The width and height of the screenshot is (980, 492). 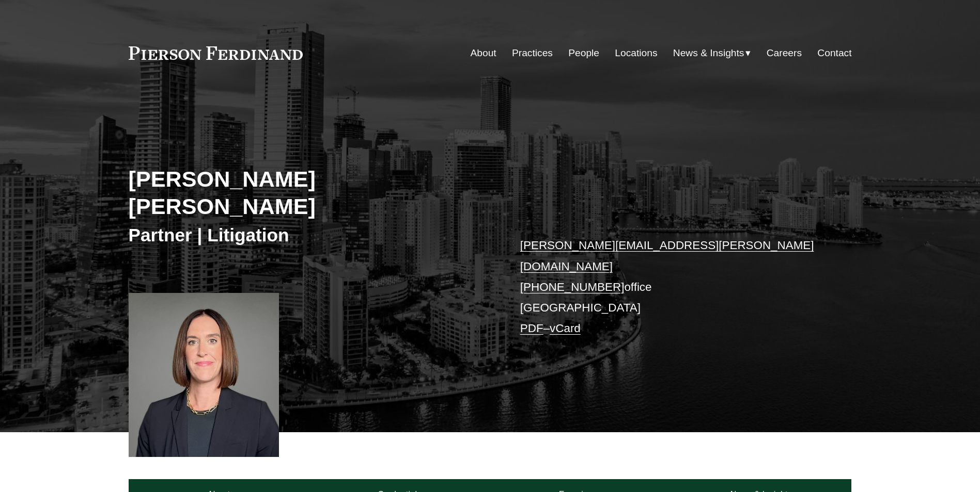 What do you see at coordinates (309, 235) in the screenshot?
I see `h3: Partner | Litigation` at bounding box center [309, 235].